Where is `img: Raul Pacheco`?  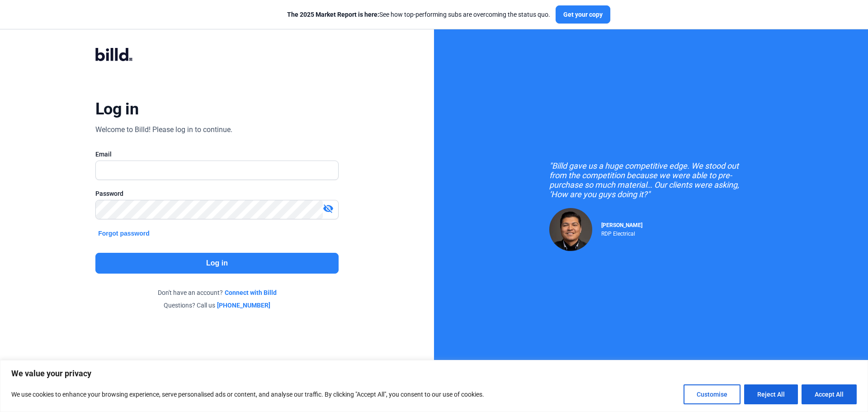
img: Raul Pacheco is located at coordinates (571, 229).